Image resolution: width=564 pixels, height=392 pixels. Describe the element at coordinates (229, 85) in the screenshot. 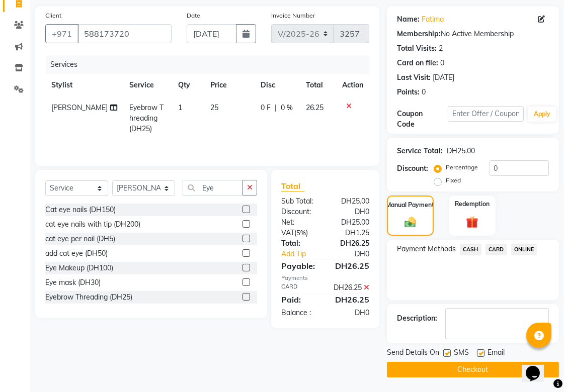

I see `th: Price` at that location.